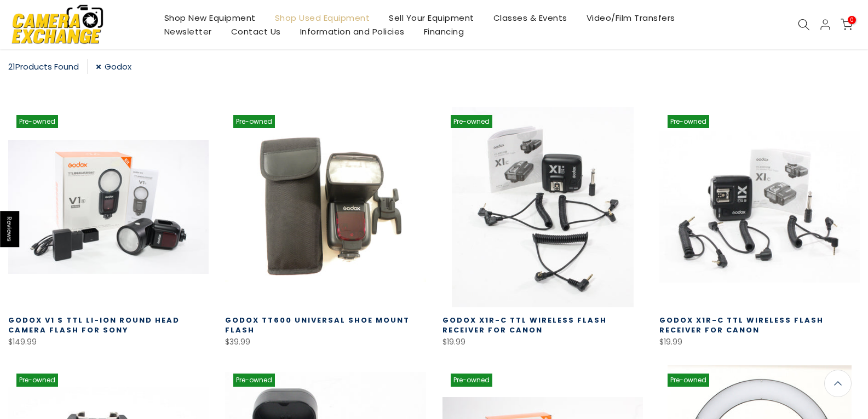  I want to click on span: 0, so click(852, 19).